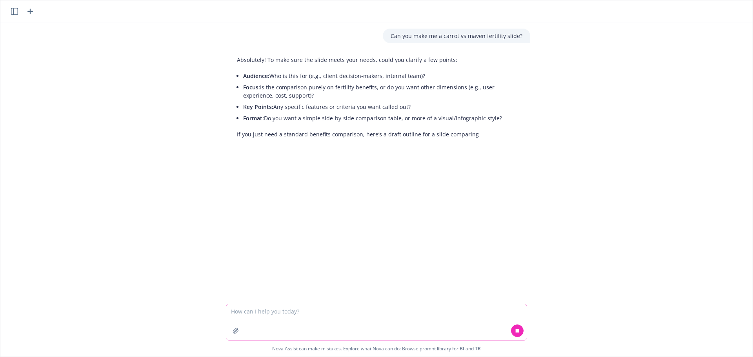  I want to click on p: If you just need a standard benefits comparison, here’s a draft outline for a slide comparing, so click(380, 134).